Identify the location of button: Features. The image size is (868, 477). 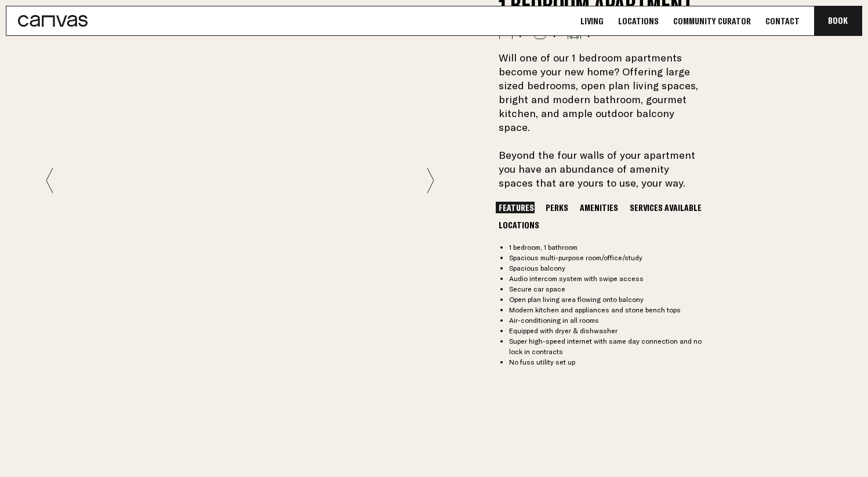
(516, 207).